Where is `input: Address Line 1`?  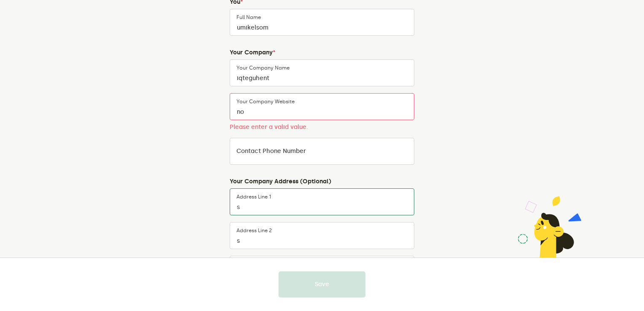 input: Address Line 1 is located at coordinates (322, 202).